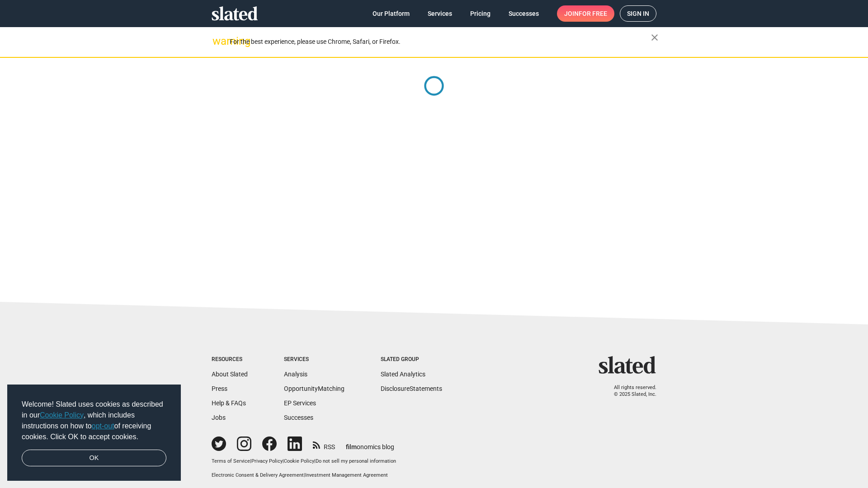 This screenshot has width=868, height=488. I want to click on a: Press, so click(219, 388).